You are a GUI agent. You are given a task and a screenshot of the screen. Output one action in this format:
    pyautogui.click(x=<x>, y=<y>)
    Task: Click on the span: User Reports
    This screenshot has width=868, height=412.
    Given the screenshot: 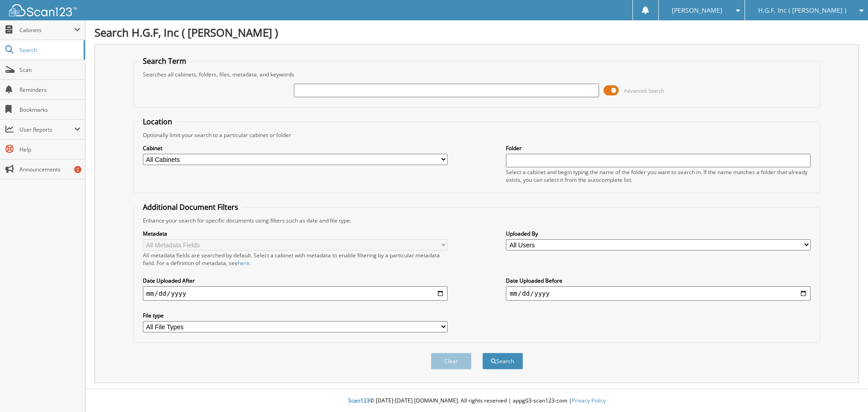 What is the action you would take?
    pyautogui.click(x=46, y=129)
    